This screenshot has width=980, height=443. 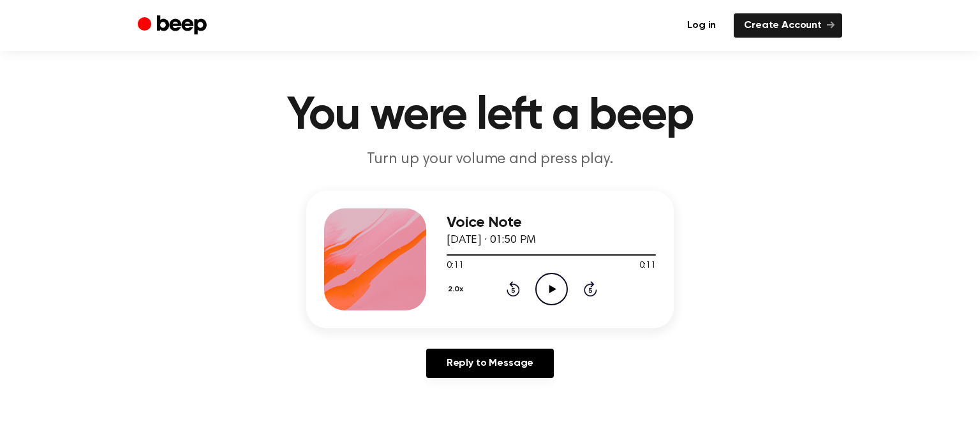 What do you see at coordinates (174, 25) in the screenshot?
I see `a: Beep` at bounding box center [174, 25].